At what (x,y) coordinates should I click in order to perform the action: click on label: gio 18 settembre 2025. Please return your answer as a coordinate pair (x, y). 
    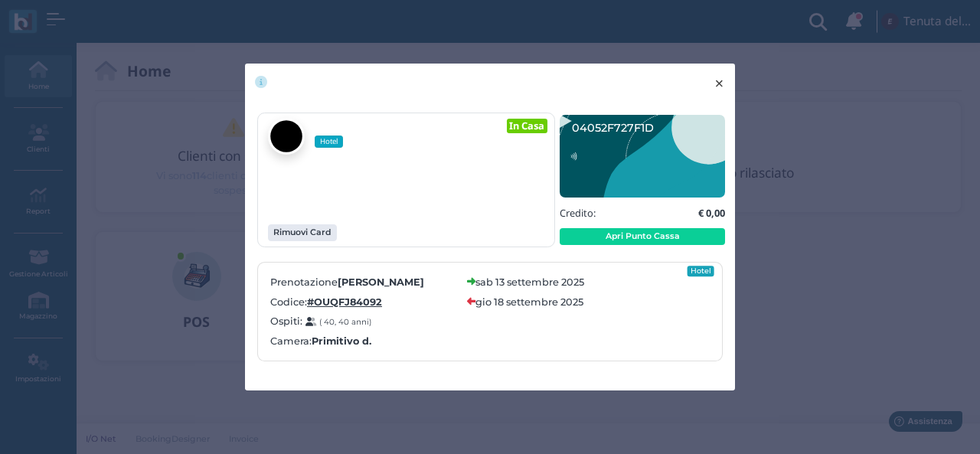
    Looking at the image, I should click on (530, 302).